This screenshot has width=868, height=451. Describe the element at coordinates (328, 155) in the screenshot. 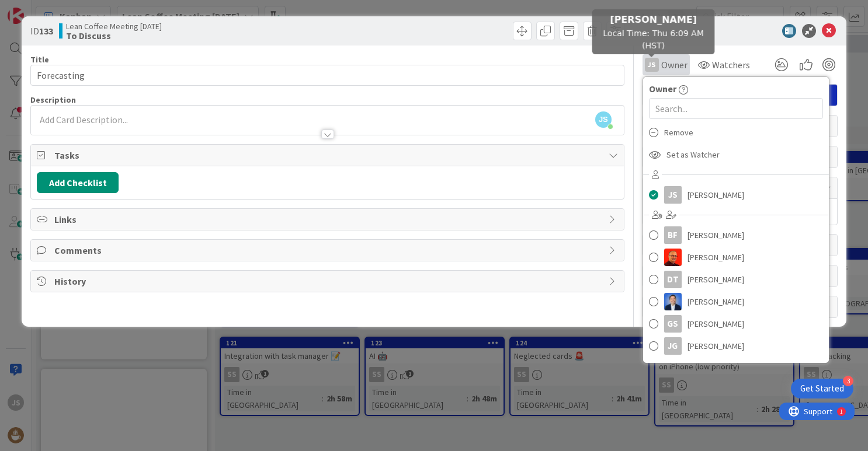

I see `span: Tasks` at that location.